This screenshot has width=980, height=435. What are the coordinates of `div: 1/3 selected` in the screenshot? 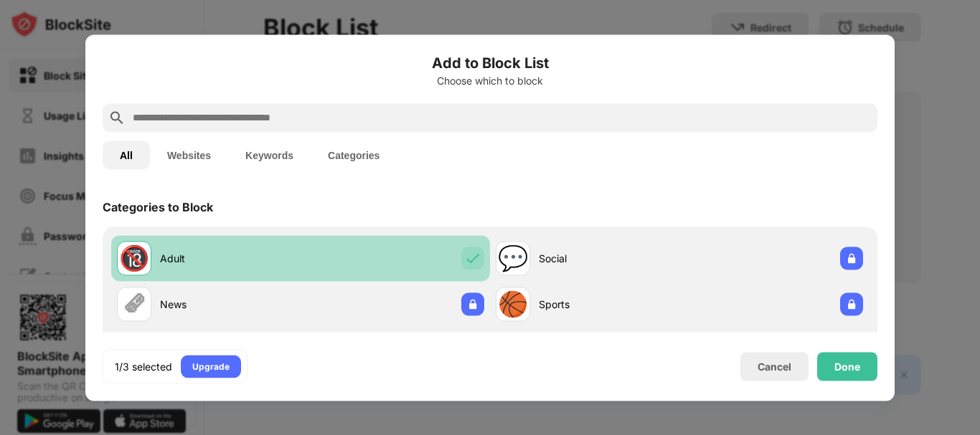 It's located at (144, 366).